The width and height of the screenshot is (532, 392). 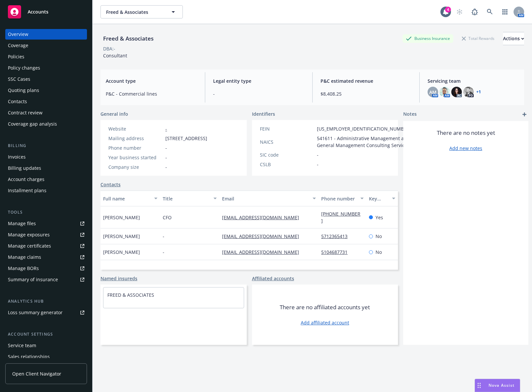 I want to click on div: NAICS, so click(x=287, y=142).